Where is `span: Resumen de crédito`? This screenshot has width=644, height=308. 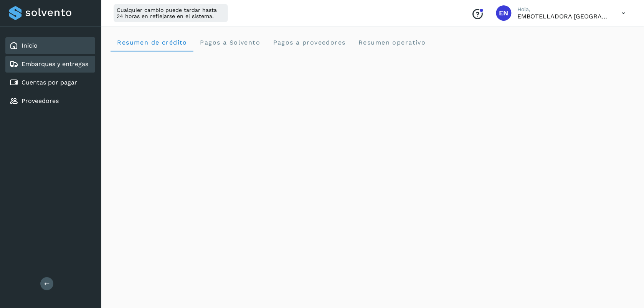
span: Resumen de crédito is located at coordinates (152, 42).